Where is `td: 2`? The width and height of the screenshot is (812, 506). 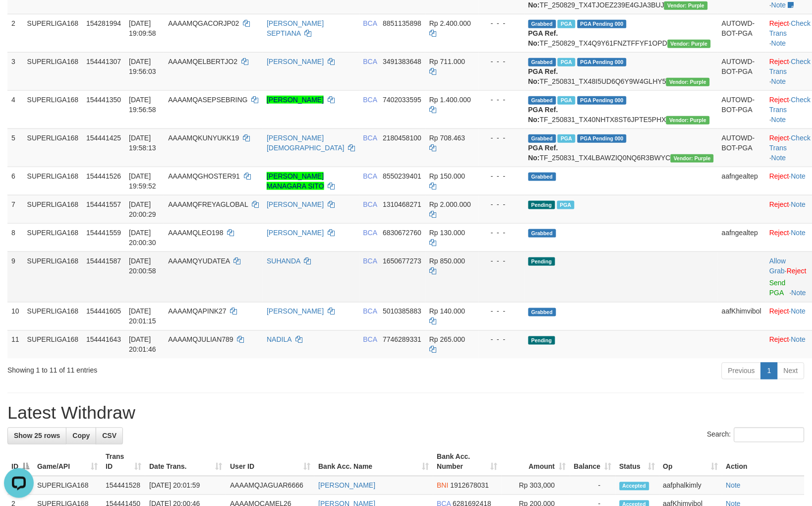
td: 2 is located at coordinates (15, 33).